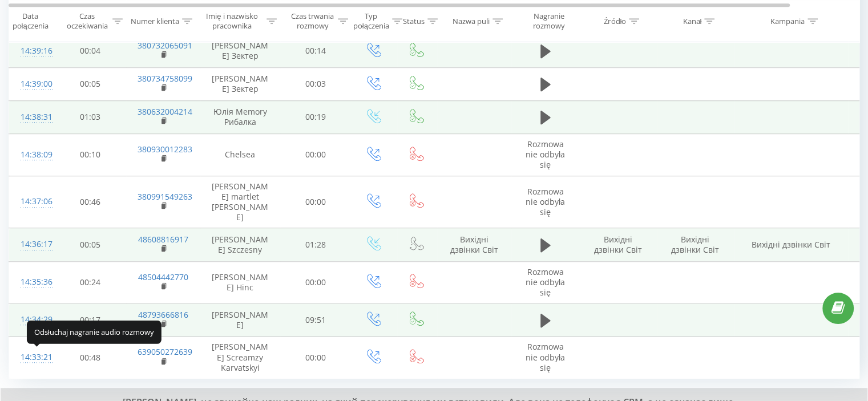 This screenshot has width=868, height=401. What do you see at coordinates (32, 155) in the screenshot?
I see `div: 14:38:09` at bounding box center [32, 155].